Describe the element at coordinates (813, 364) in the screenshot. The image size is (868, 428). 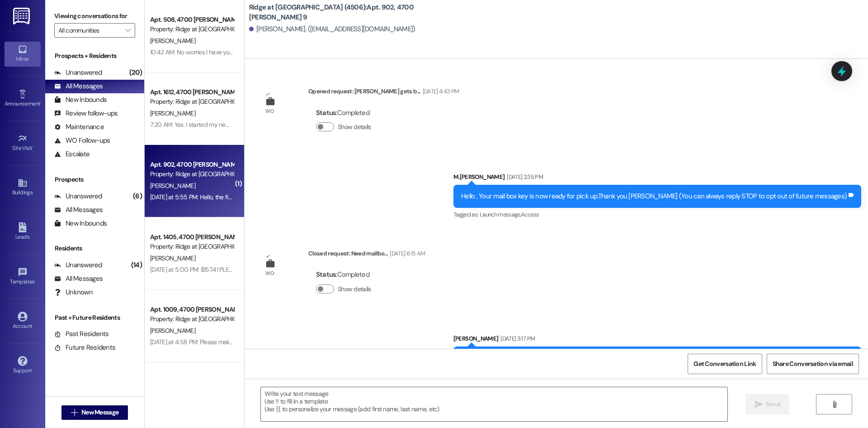
I see `span: Share Conversation via email` at that location.